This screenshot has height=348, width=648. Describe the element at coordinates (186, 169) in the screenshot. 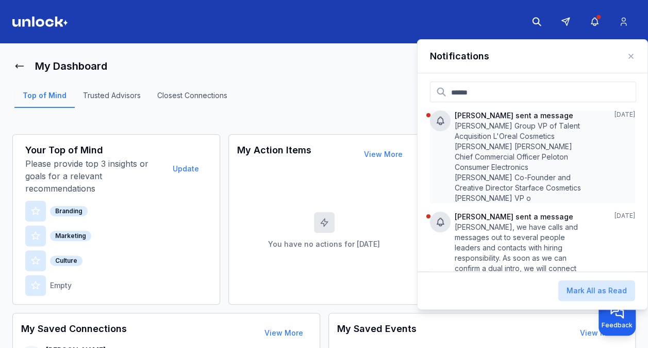

I see `button: Update` at that location.